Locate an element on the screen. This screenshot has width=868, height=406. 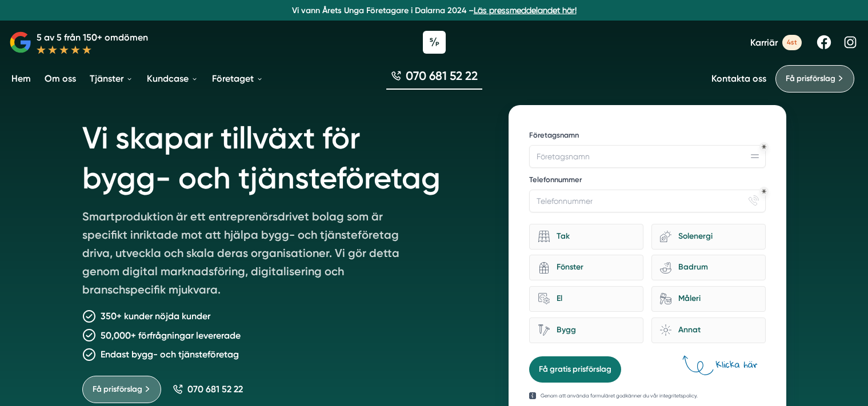
label: Telefonnummer is located at coordinates (647, 181).